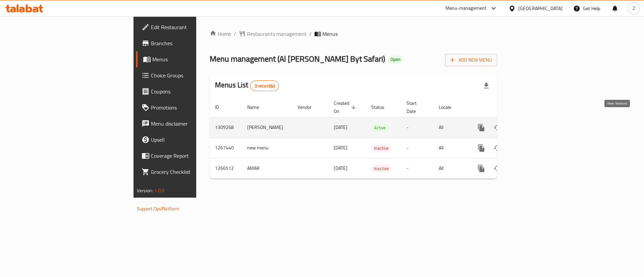  What do you see at coordinates (380, 128) in the screenshot?
I see `div: Active` at bounding box center [380, 128].